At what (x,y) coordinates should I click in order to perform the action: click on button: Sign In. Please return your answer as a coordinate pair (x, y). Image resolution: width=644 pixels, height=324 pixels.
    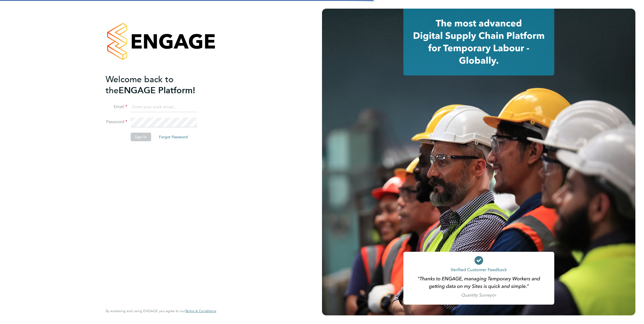
    Looking at the image, I should click on (141, 137).